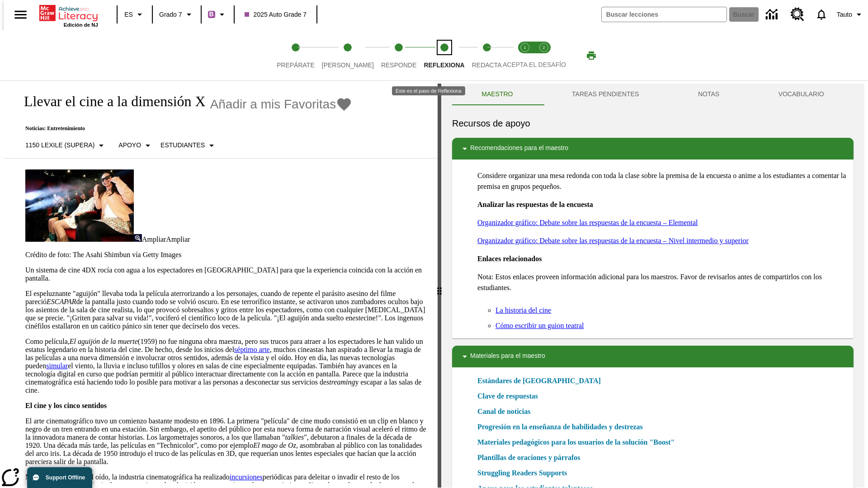  What do you see at coordinates (529, 458) in the screenshot?
I see `a: Plantillas de oraciones y párrafos, Se abrirá en una nueva ventana o pestaña` at bounding box center [529, 458].